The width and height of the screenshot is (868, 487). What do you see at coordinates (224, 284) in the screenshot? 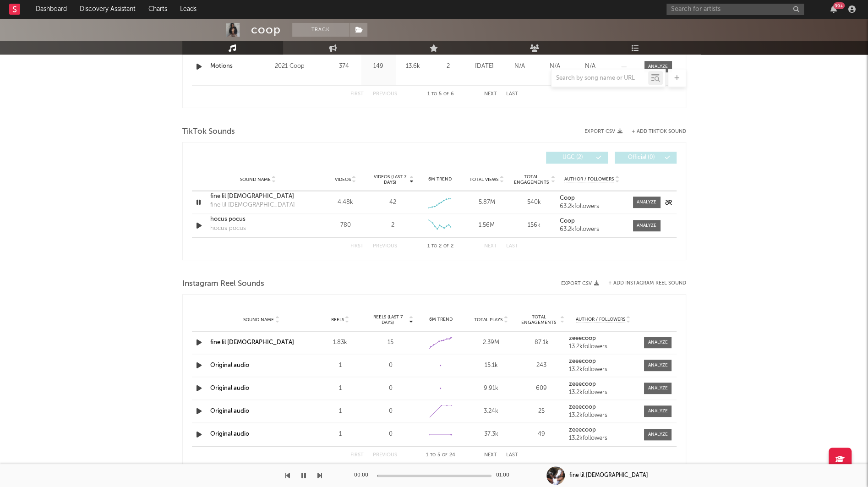
I see `span: Instagram Reel Sounds` at bounding box center [224, 284].